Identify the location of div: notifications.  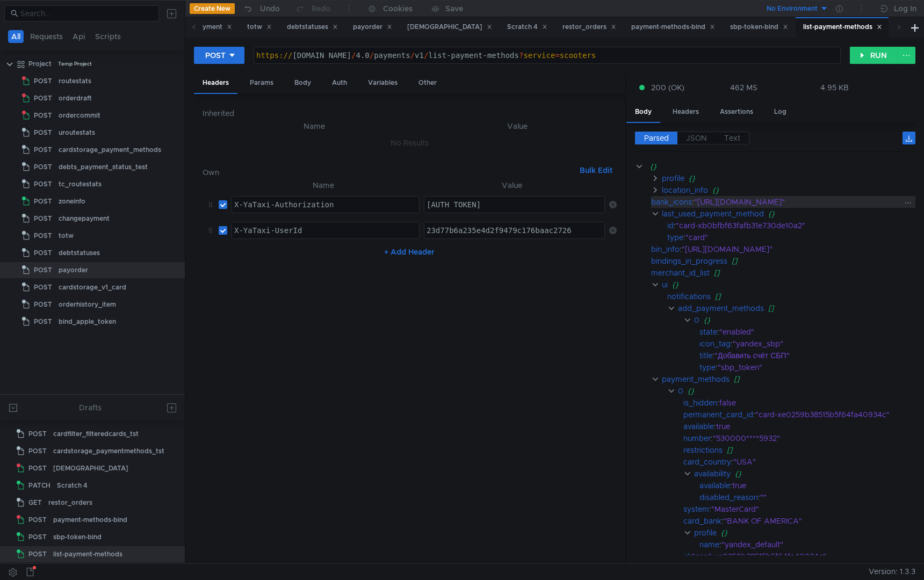
(689, 296).